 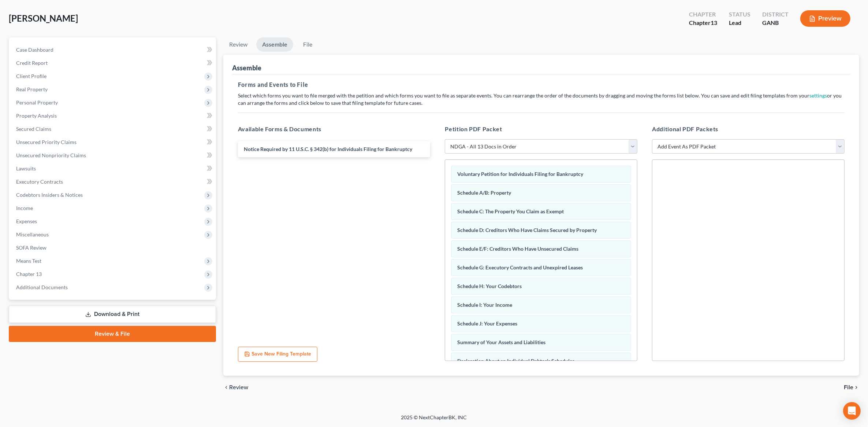 I want to click on span: Unsecured Nonpriority Claims, so click(x=51, y=155).